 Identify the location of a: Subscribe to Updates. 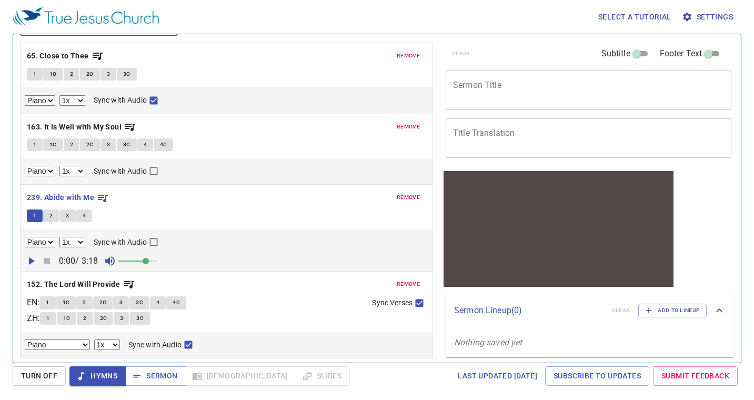
(597, 376).